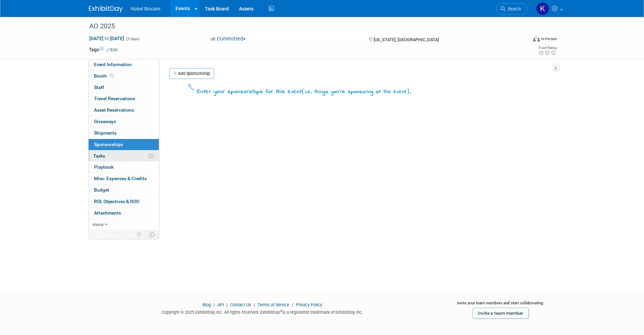  I want to click on a: Playbook, so click(124, 167).